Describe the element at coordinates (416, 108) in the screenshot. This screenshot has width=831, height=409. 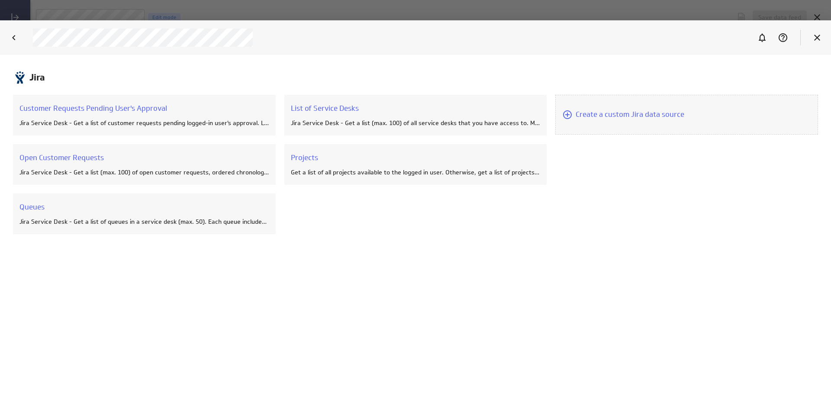
I see `div: List of Service Desks` at that location.